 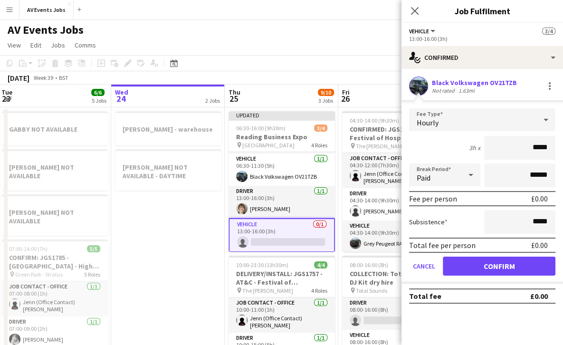 I want to click on span: Comms, so click(x=85, y=45).